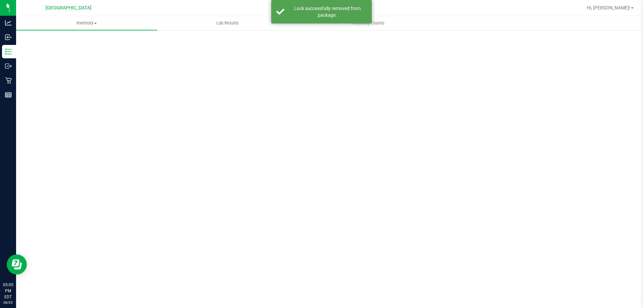  Describe the element at coordinates (8, 37) in the screenshot. I see `inline-svg: Inbound` at that location.